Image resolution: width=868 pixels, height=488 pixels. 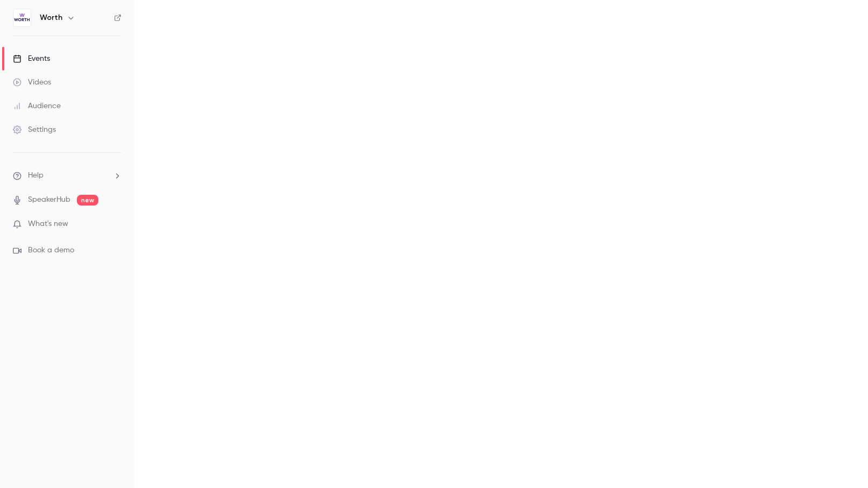 What do you see at coordinates (48, 224) in the screenshot?
I see `span: What's new` at bounding box center [48, 224].